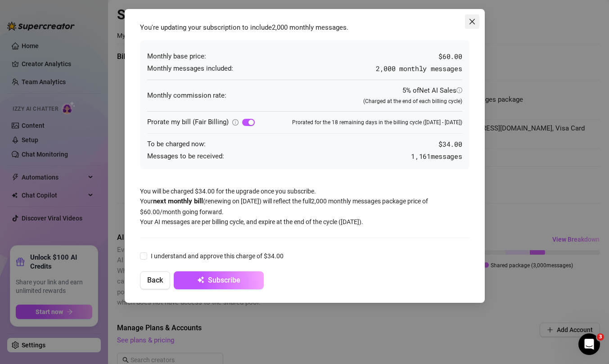  Describe the element at coordinates (450, 57) in the screenshot. I see `span: $60.00` at that location.